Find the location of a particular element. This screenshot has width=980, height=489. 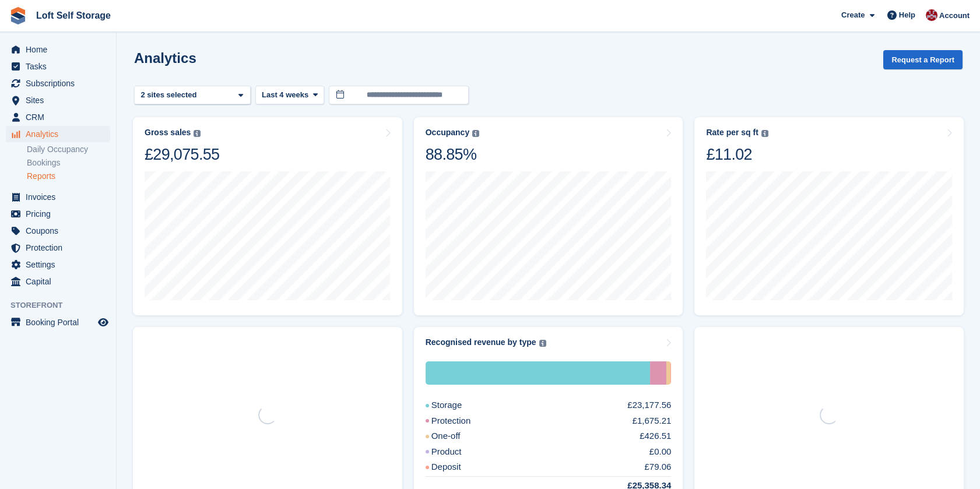

div: £29,075.55 is located at coordinates (182, 154).